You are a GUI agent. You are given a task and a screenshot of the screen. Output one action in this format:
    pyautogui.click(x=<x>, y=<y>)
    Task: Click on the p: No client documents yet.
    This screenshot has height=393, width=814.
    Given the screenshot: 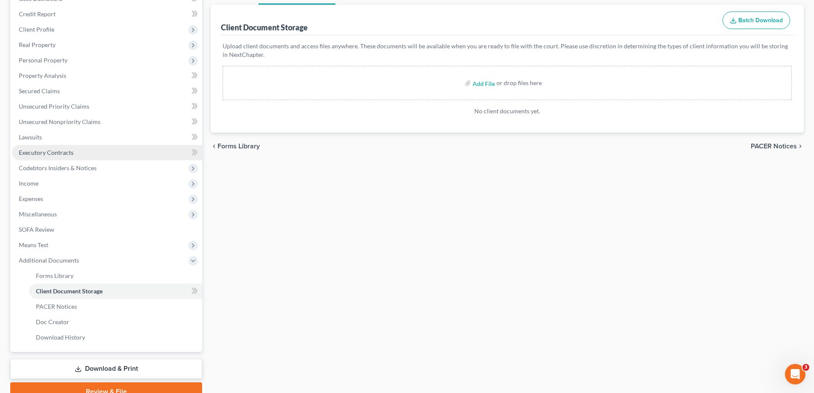 What is the action you would take?
    pyautogui.click(x=507, y=111)
    